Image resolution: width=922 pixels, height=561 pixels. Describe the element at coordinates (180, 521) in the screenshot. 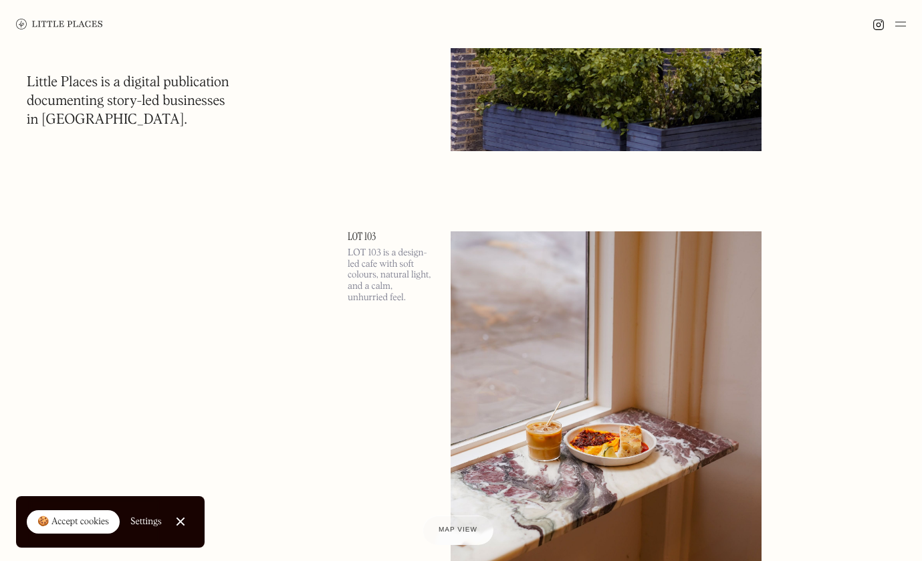

I see `div: Close Cookie Popup` at that location.